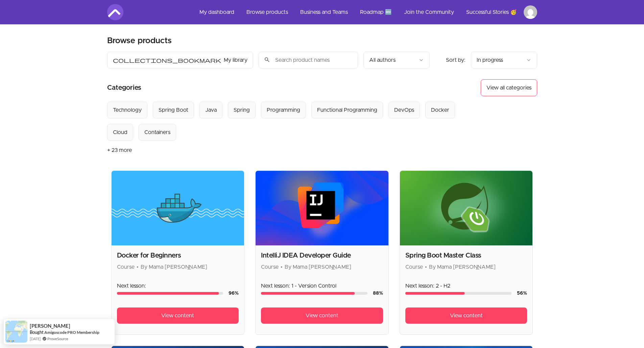  What do you see at coordinates (322, 255) in the screenshot?
I see `h2: IntelliJ IDEA Developer Guide` at bounding box center [322, 255].